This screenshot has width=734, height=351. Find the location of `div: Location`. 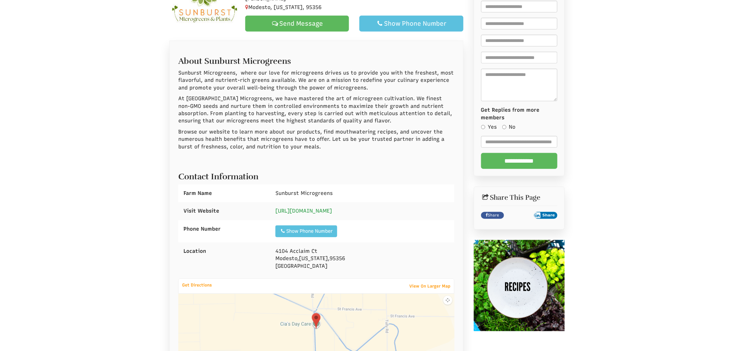

div: Location is located at coordinates (224, 251).